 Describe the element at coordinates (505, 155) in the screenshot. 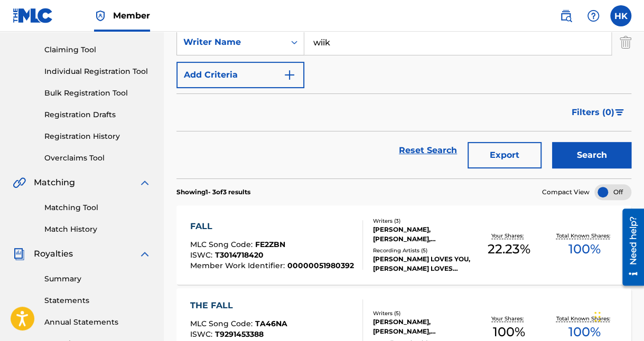

I see `button: Export` at that location.